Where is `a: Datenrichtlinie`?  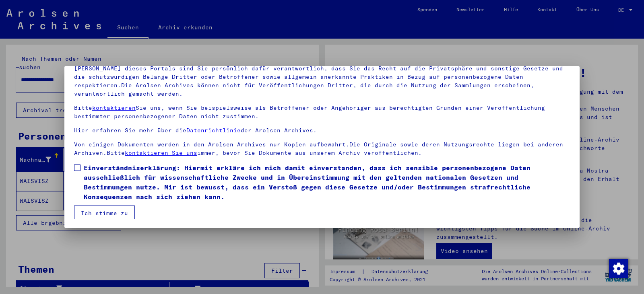
a: Datenrichtlinie is located at coordinates (213, 130).